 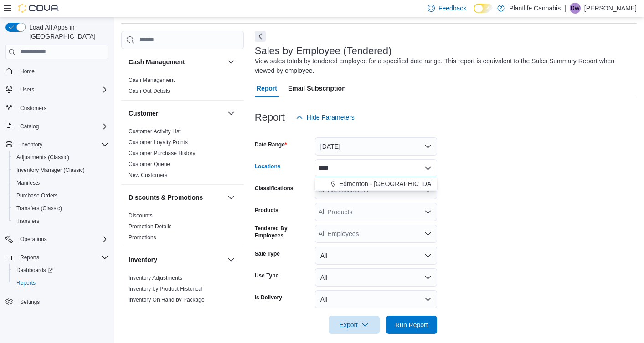 I want to click on a: Inventory On Hand by Package, so click(x=166, y=300).